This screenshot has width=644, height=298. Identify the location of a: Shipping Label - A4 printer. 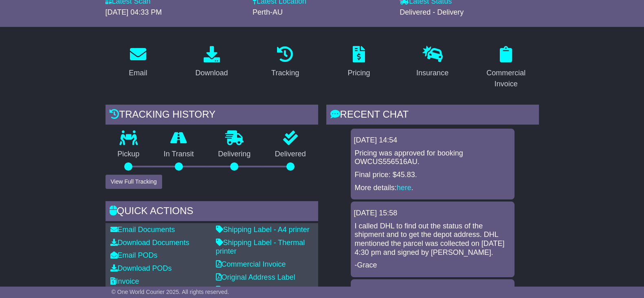
(263, 230).